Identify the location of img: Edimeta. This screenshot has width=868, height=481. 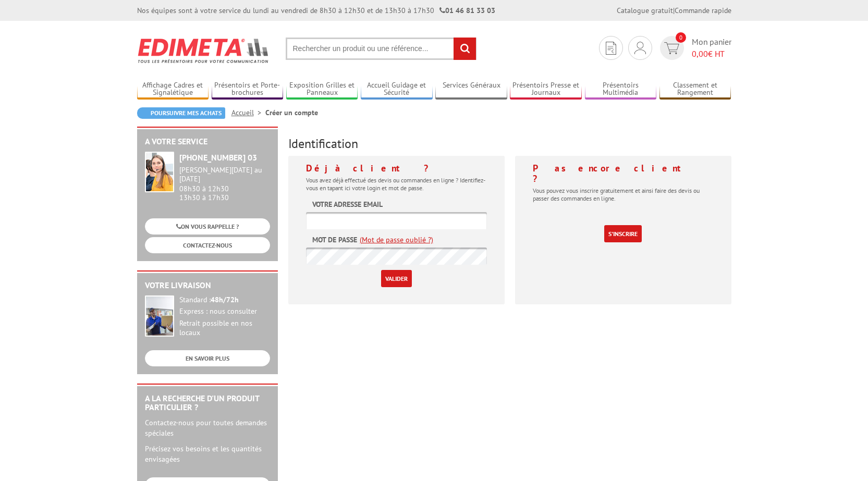
(204, 51).